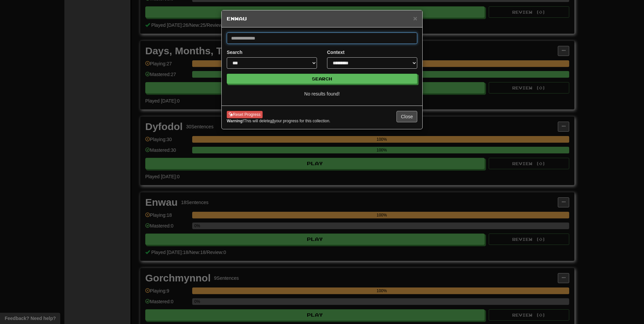 Image resolution: width=644 pixels, height=324 pixels. What do you see at coordinates (235, 121) in the screenshot?
I see `strong: Warning!` at bounding box center [235, 121].